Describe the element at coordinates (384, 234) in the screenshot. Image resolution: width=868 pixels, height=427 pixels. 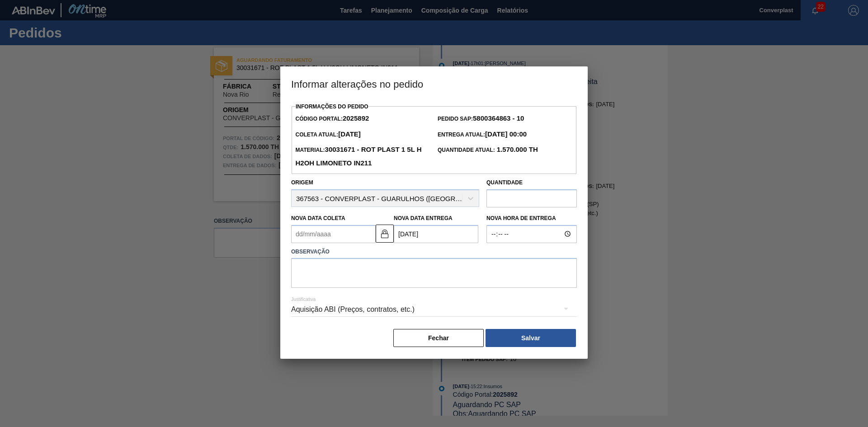
I see `img: locked` at that location.